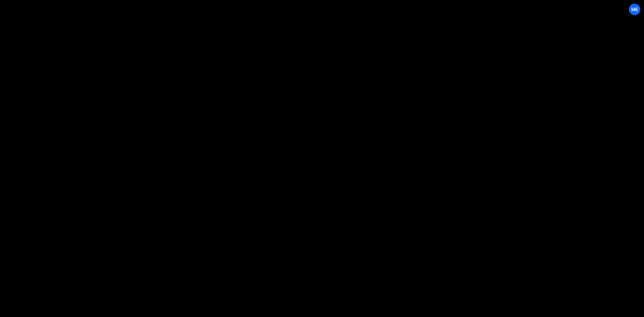  Describe the element at coordinates (120, 27) in the screenshot. I see `button: New File` at that location.